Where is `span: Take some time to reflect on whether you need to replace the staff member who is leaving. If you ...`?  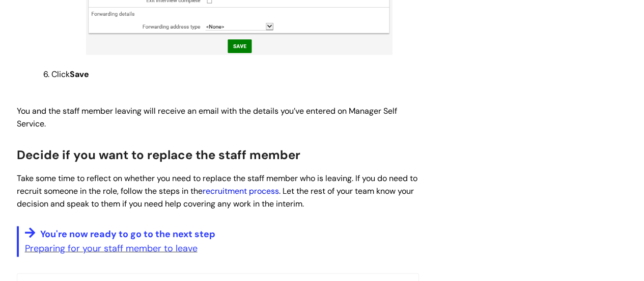 span: Take some time to reflect on whether you need to replace the staff member who is leaving. If you ... is located at coordinates (217, 191).